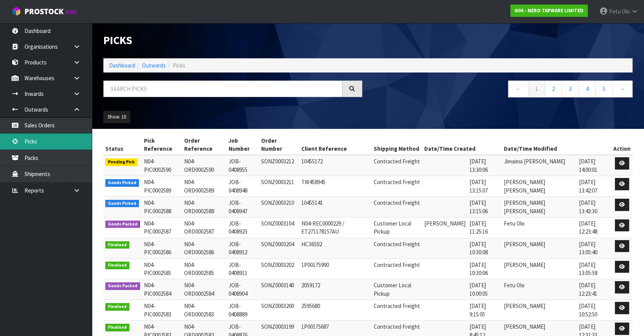 This screenshot has width=644, height=336. Describe the element at coordinates (279, 145) in the screenshot. I see `th: Order Number` at that location.